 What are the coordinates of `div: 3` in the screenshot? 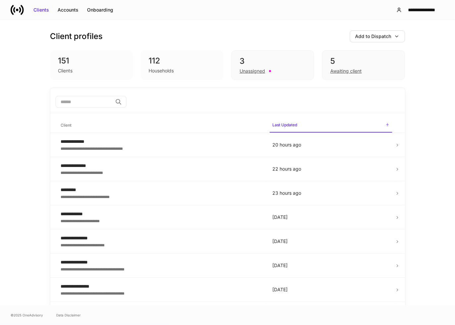 It's located at (273, 61).